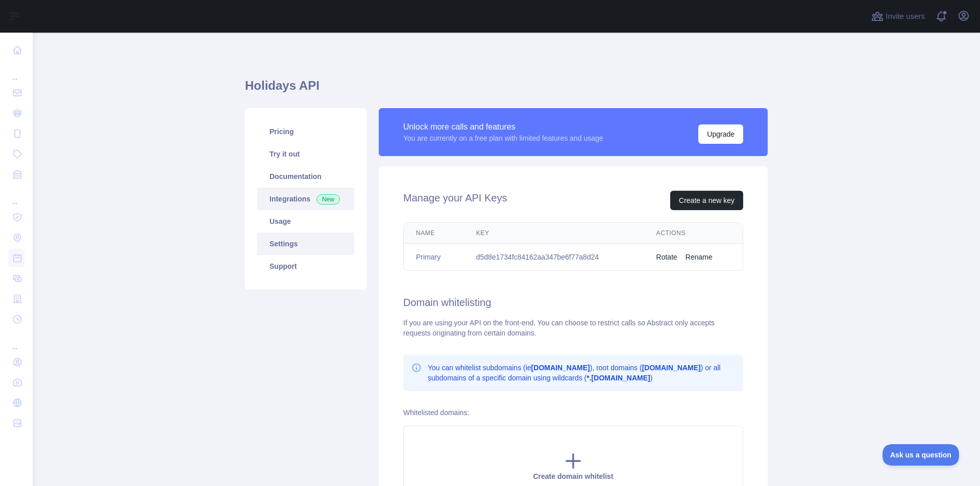 The height and width of the screenshot is (486, 980). What do you see at coordinates (898, 16) in the screenshot?
I see `button: Invite users` at bounding box center [898, 16].